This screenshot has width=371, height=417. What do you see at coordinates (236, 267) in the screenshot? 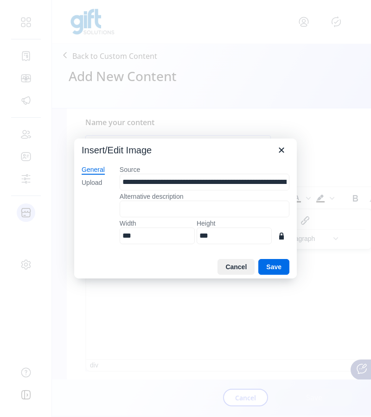
I see `button: Cancel` at bounding box center [236, 267].